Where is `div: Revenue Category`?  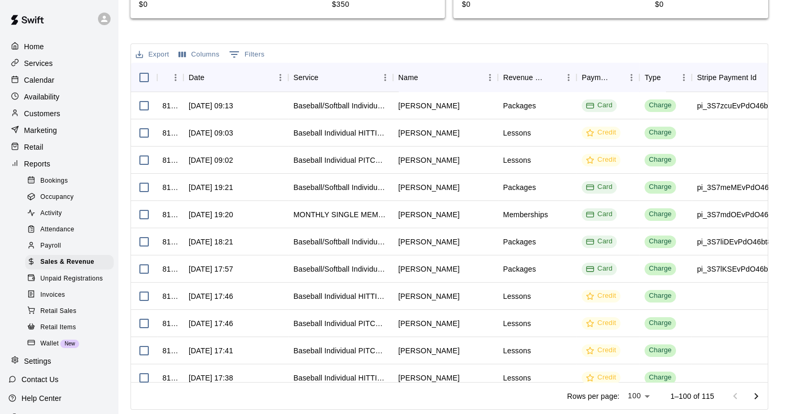 div: Revenue Category is located at coordinates (537, 78).